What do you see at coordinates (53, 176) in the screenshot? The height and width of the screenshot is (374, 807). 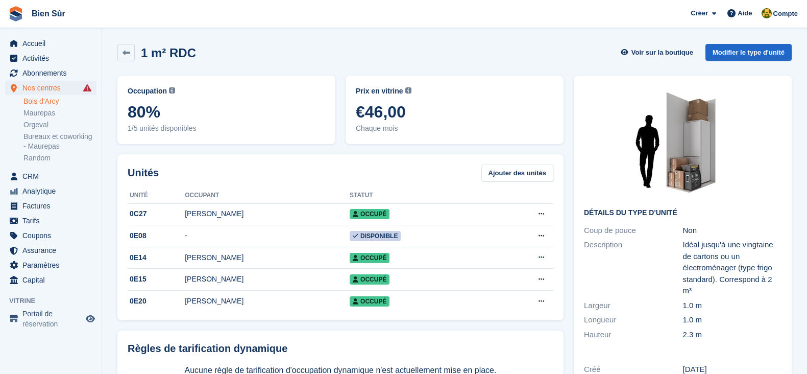 I see `span: CRM` at bounding box center [53, 176].